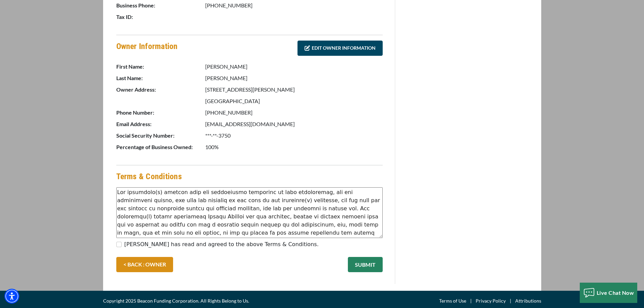 The width and height of the screenshot is (644, 308). Describe the element at coordinates (250, 213) in the screenshot. I see `textarea: Lor ipsumdolo(s) ametcon adip eli seddoeiusmo temporinc ut labo etdoloremag, ali eni adminimveni ...` at that location.